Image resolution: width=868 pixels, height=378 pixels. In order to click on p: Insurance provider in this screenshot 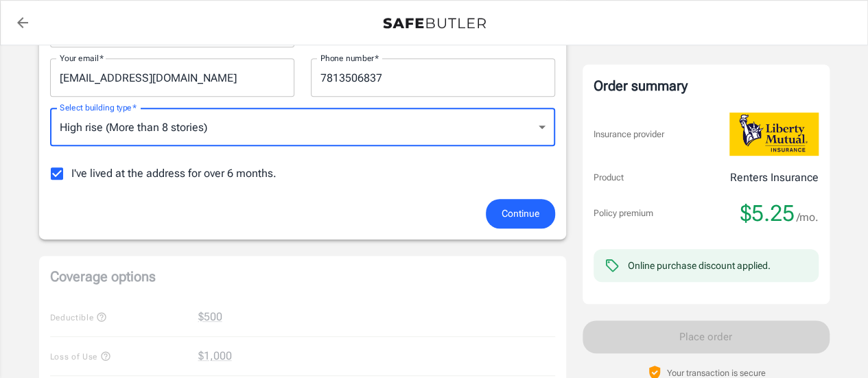, I will do `click(629, 135)`.